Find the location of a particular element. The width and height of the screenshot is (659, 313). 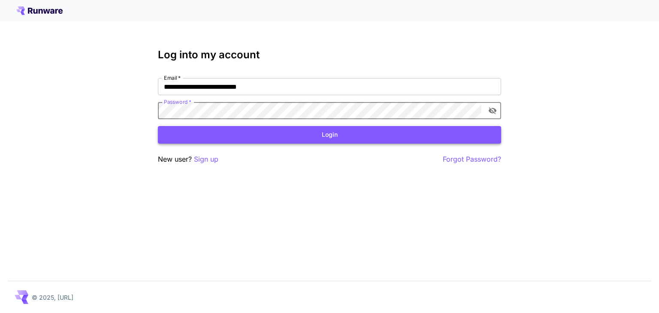

button: toggle password visibility is located at coordinates (492, 111).